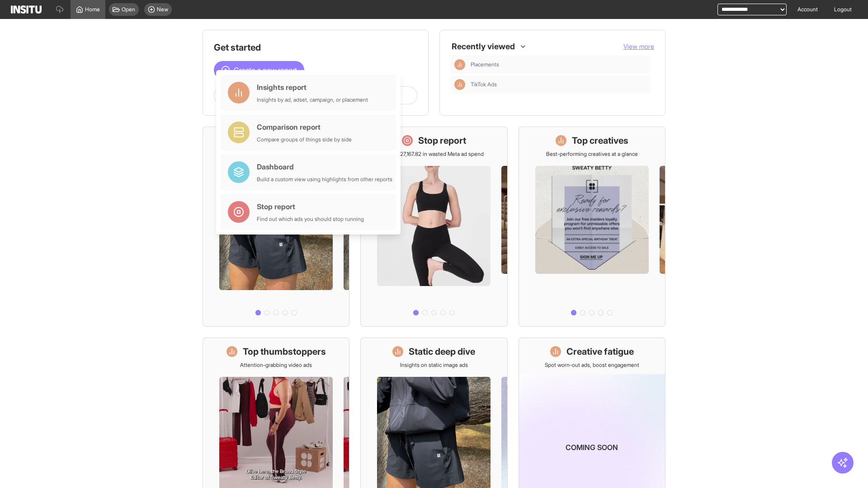  I want to click on h1: Get started, so click(316, 47).